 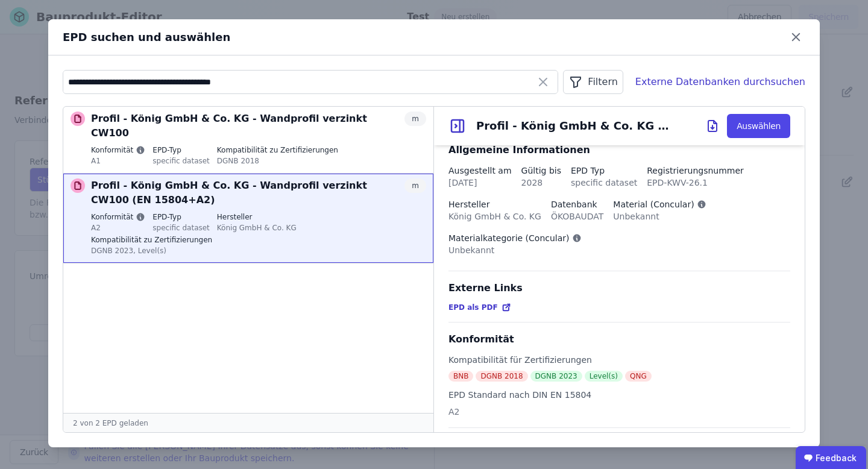 What do you see at coordinates (541, 170) in the screenshot?
I see `div: Gültig bis` at bounding box center [541, 170].